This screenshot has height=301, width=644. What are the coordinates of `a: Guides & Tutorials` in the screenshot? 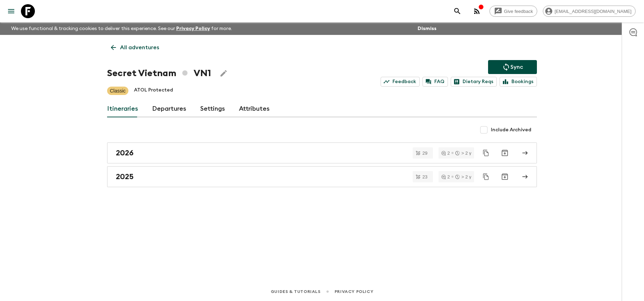 It's located at (296, 291).